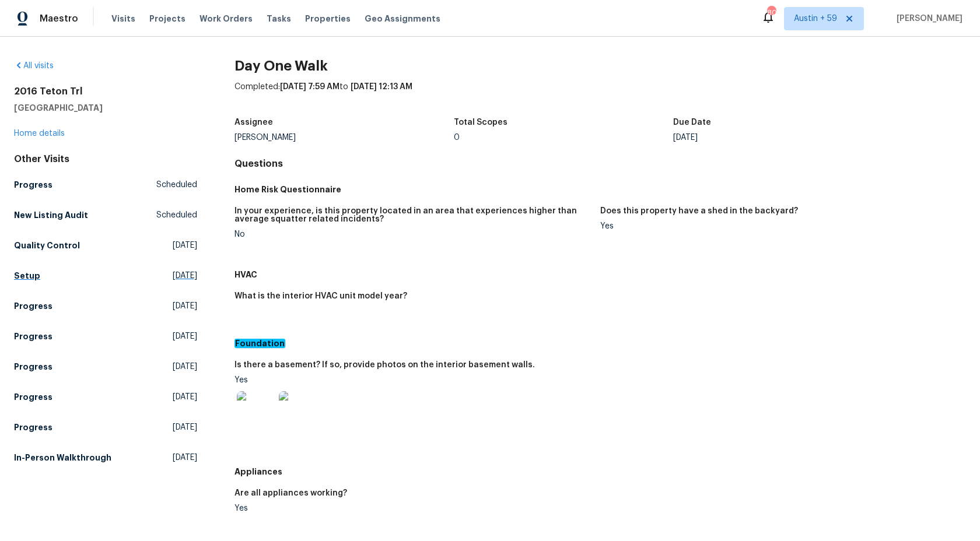 This screenshot has height=541, width=980. I want to click on span: Geo Assignments, so click(403, 19).